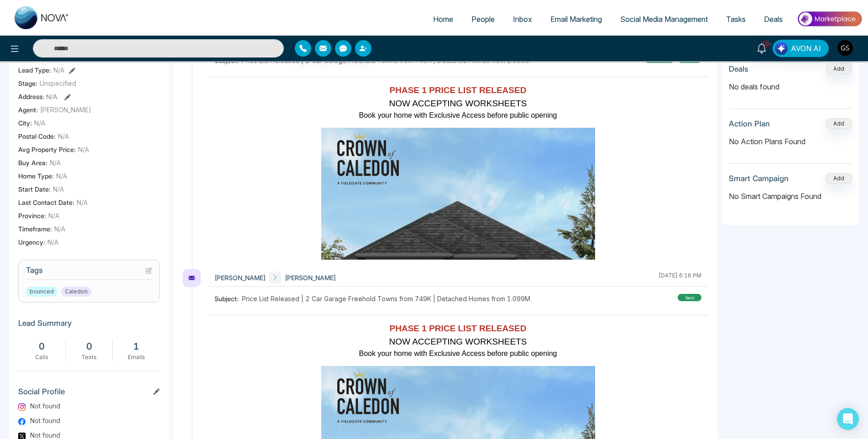 The width and height of the screenshot is (868, 439). What do you see at coordinates (806, 48) in the screenshot?
I see `span: AVON AI` at bounding box center [806, 48].